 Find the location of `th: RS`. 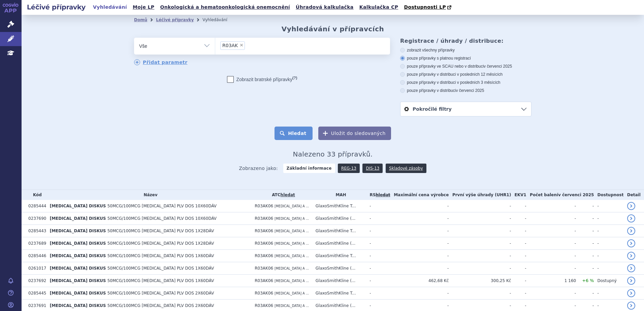

th: RS is located at coordinates (378, 195).